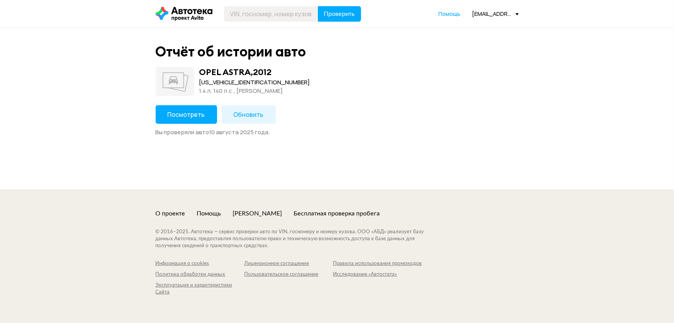  Describe the element at coordinates (209, 213) in the screenshot. I see `div: Помощь` at that location.